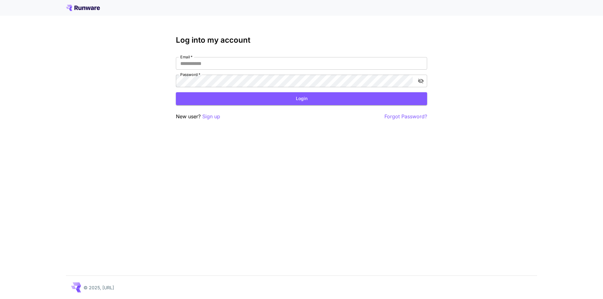 The height and width of the screenshot is (299, 603). Describe the element at coordinates (190, 74) in the screenshot. I see `label: Password` at that location.